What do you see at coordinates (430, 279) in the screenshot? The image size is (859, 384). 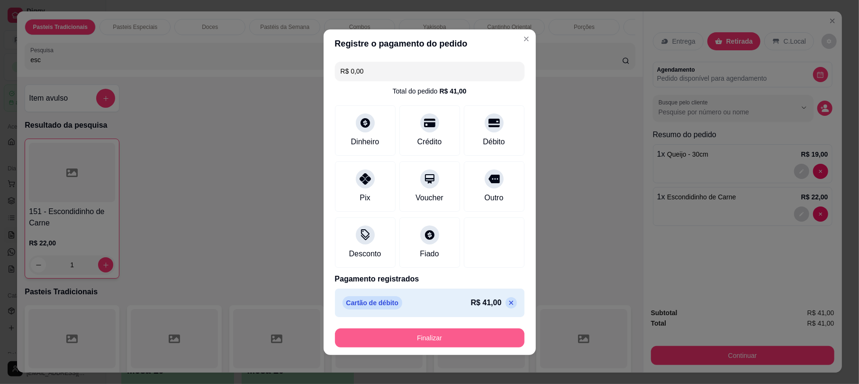 I see `p: Pagamento registrados` at bounding box center [430, 279].